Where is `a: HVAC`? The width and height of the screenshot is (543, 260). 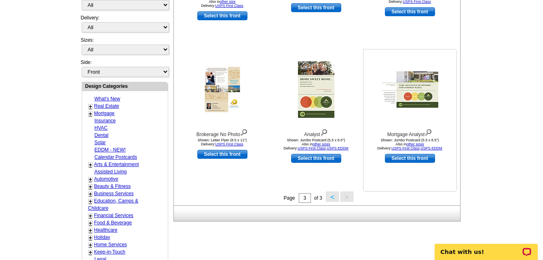 a: HVAC is located at coordinates (101, 128).